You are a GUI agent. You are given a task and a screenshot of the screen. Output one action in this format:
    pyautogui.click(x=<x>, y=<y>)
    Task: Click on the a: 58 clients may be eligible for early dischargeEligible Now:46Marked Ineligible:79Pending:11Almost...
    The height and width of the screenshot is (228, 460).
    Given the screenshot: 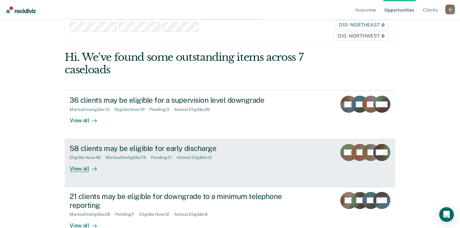 What is the action you would take?
    pyautogui.click(x=230, y=163)
    